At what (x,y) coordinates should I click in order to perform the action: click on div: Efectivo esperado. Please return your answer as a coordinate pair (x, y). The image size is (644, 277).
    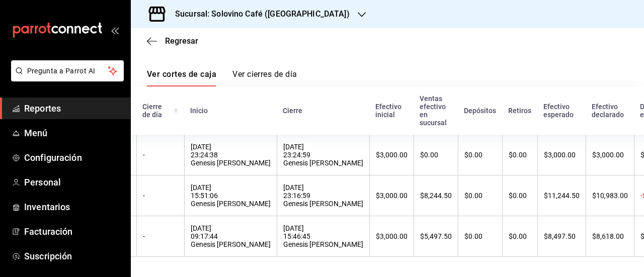
    Looking at the image, I should click on (562, 111).